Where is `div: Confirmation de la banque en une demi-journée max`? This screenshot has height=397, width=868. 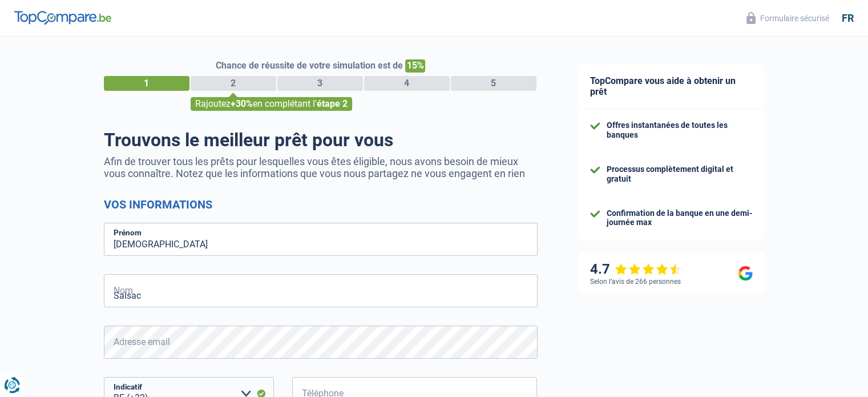
div: Confirmation de la banque en une demi-journée max is located at coordinates (680, 218).